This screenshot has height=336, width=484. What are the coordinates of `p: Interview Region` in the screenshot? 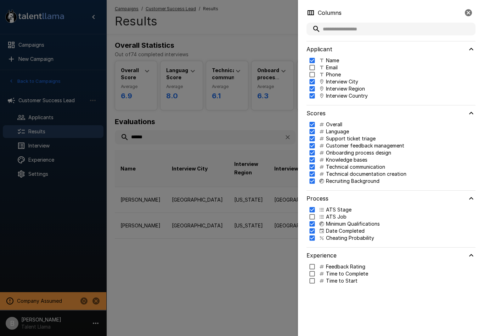 It's located at (345, 89).